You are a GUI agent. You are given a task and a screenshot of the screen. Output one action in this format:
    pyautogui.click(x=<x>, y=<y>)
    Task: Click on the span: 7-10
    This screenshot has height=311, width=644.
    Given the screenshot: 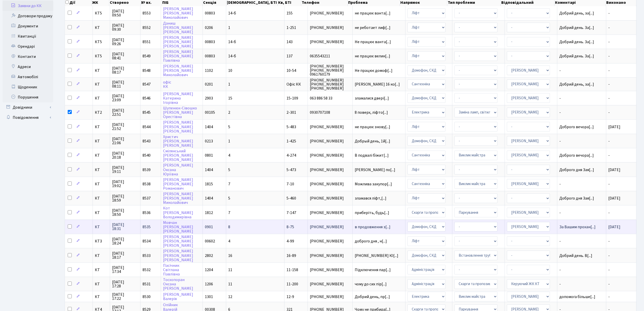 What is the action you would take?
    pyautogui.click(x=290, y=184)
    